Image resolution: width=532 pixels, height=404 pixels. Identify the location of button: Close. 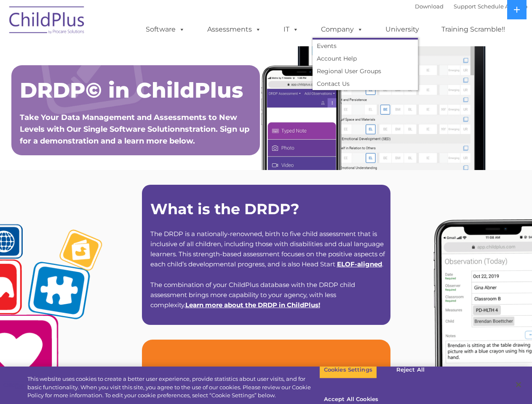
(518, 385).